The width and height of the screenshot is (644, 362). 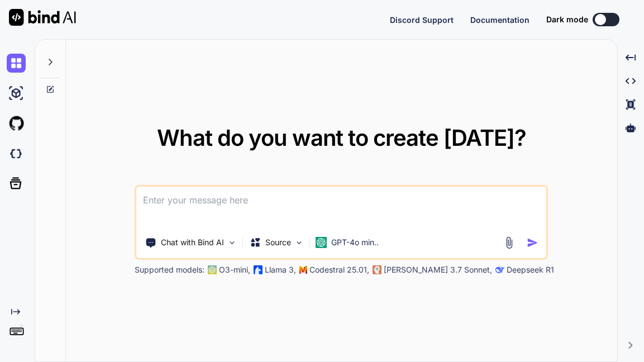 I want to click on span: Discord Support, so click(x=422, y=20).